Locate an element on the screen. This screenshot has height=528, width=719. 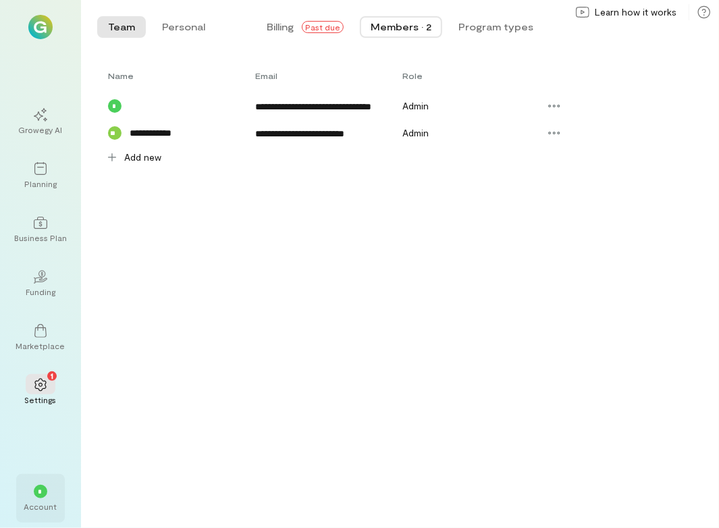
span: Name is located at coordinates (121, 76).